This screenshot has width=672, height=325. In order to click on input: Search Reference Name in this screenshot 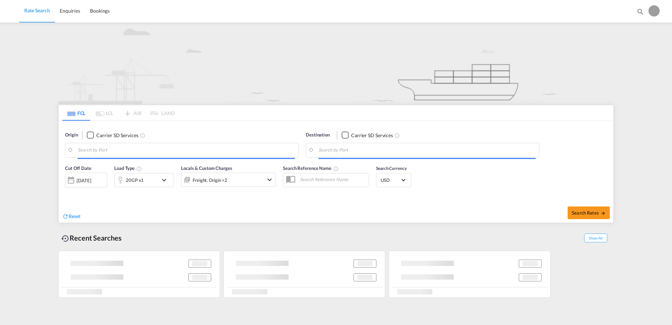, I will do `click(332, 179)`.